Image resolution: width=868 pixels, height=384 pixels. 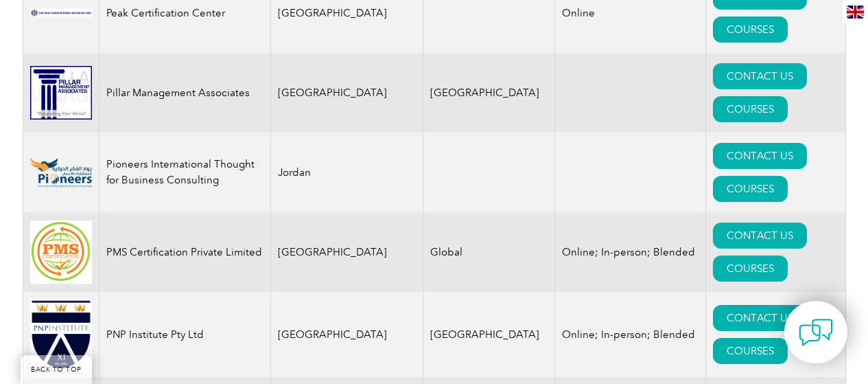 I want to click on td: Jordan, so click(x=346, y=172).